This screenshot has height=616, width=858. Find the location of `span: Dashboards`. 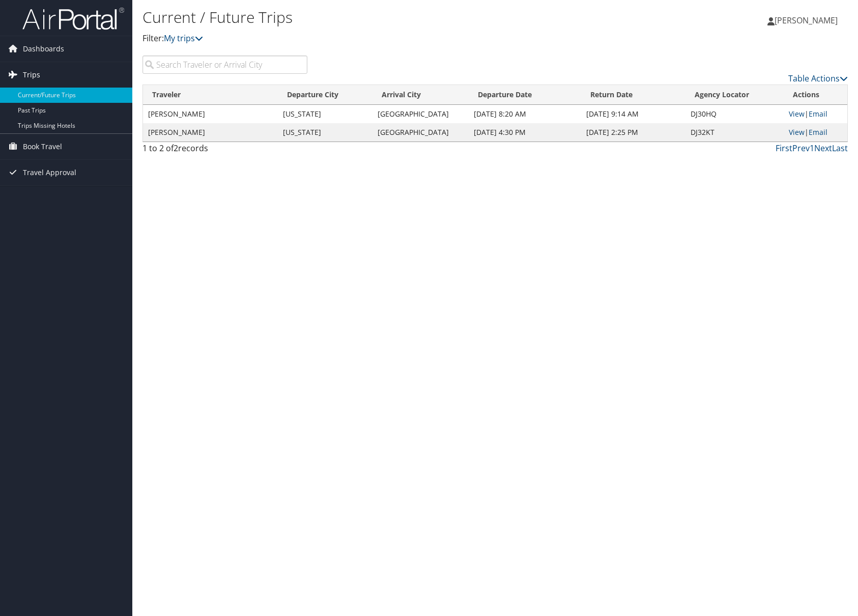

span: Dashboards is located at coordinates (43, 49).